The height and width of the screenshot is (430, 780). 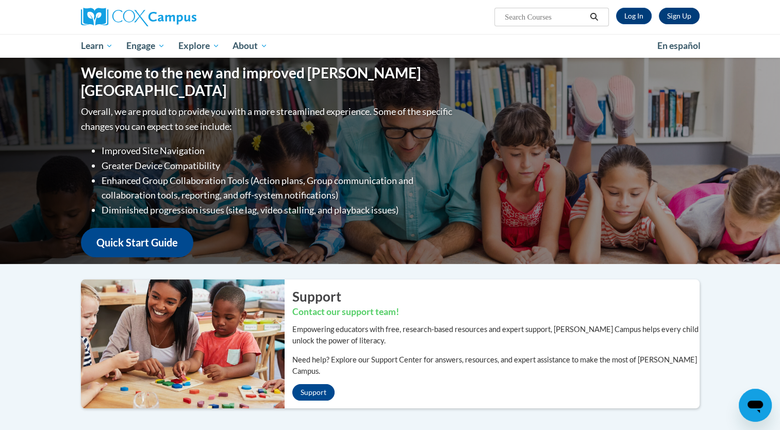 I want to click on p: Overall, we are proud to provide you with a more streamlined experience. Some of the specific cha..., so click(x=268, y=119).